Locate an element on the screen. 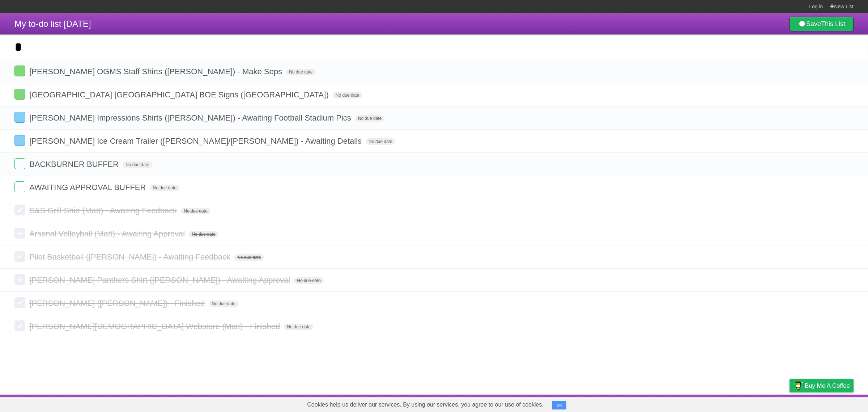  span: Buy me a coffee is located at coordinates (827, 386).